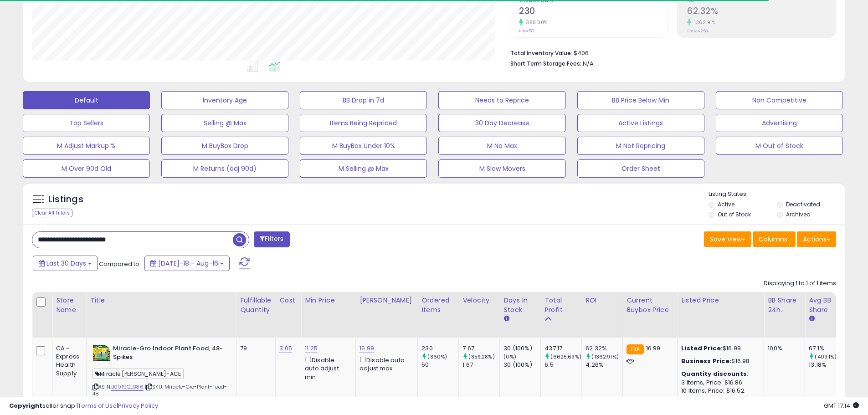  I want to click on button: Filters, so click(271, 239).